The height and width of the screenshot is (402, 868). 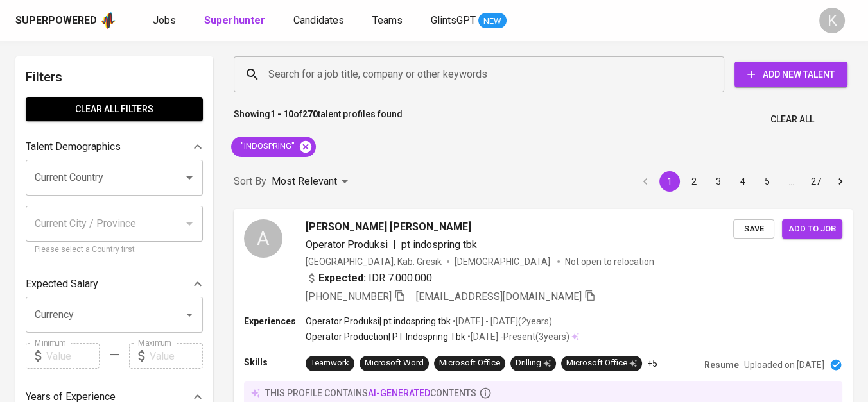 What do you see at coordinates (235, 21) in the screenshot?
I see `a: Superhunter` at bounding box center [235, 21].